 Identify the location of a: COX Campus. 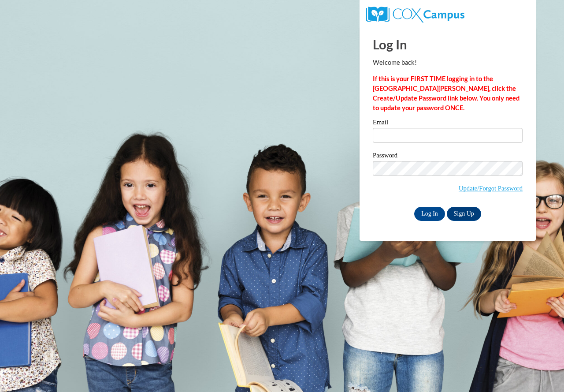
(415, 14).